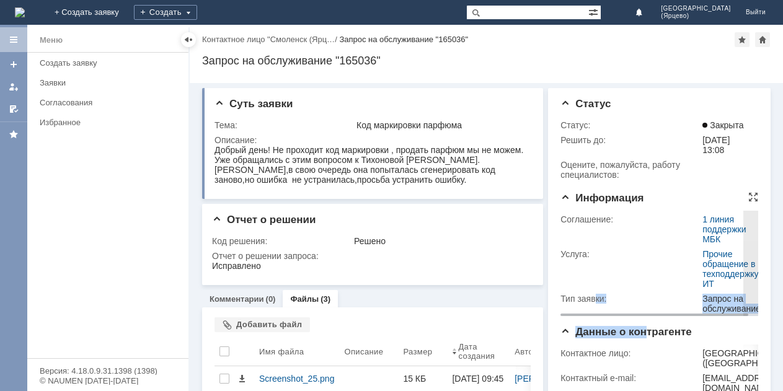 This screenshot has width=783, height=391. I want to click on div: Добавить в избранное, so click(743, 40).